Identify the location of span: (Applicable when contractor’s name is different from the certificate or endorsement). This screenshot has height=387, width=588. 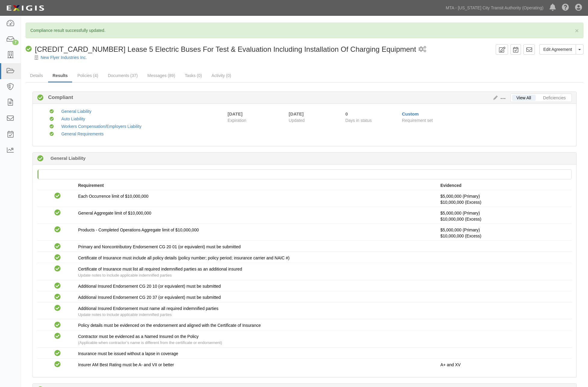
(150, 342).